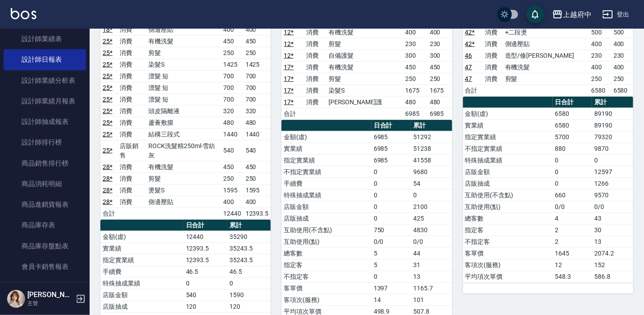  What do you see at coordinates (206, 226) in the screenshot?
I see `th: 日合計` at bounding box center [206, 226].